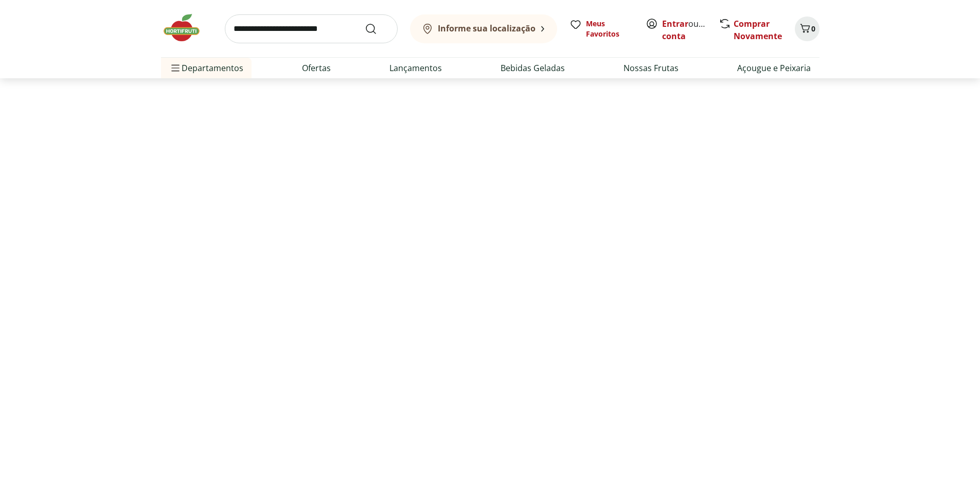 The width and height of the screenshot is (980, 491). Describe the element at coordinates (532, 68) in the screenshot. I see `a: Bebidas Geladas` at that location.